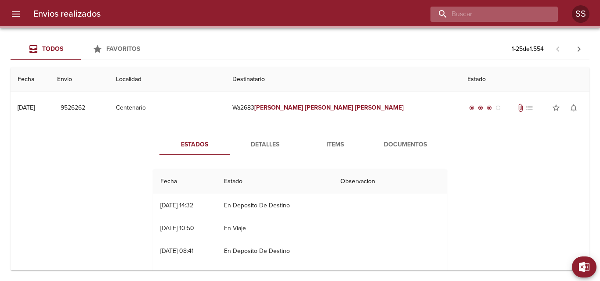 Image resolution: width=600 pixels, height=281 pixels. Describe the element at coordinates (167, 108) in the screenshot. I see `td: Centenario` at that location.